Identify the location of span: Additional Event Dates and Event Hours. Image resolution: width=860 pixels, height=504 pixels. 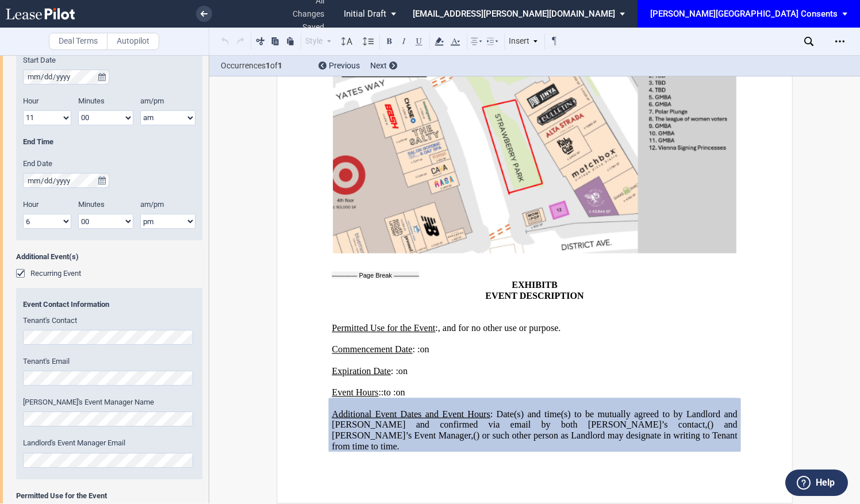
(411, 414).